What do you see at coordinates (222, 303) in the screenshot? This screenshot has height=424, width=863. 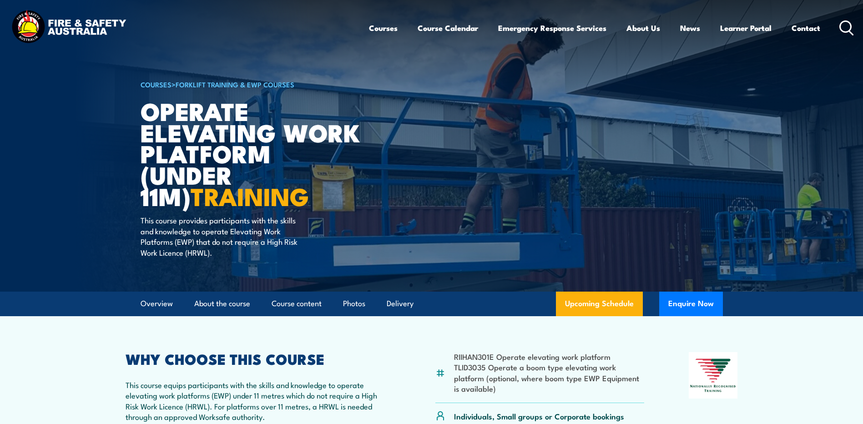 I see `a: About the course` at bounding box center [222, 303].